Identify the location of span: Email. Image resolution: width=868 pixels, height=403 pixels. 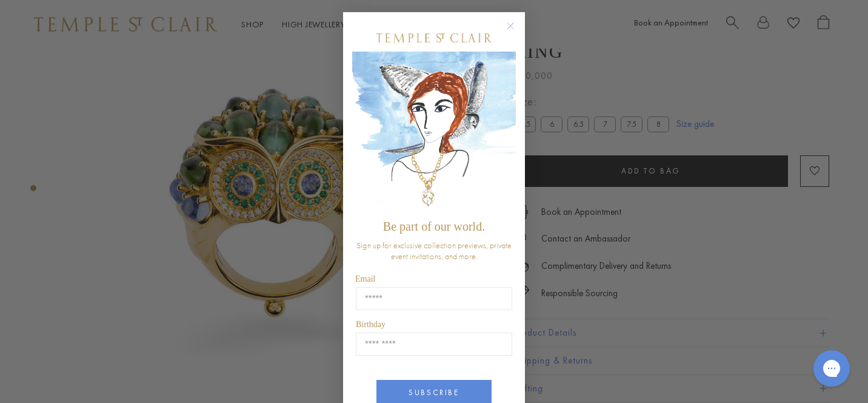
(365, 279).